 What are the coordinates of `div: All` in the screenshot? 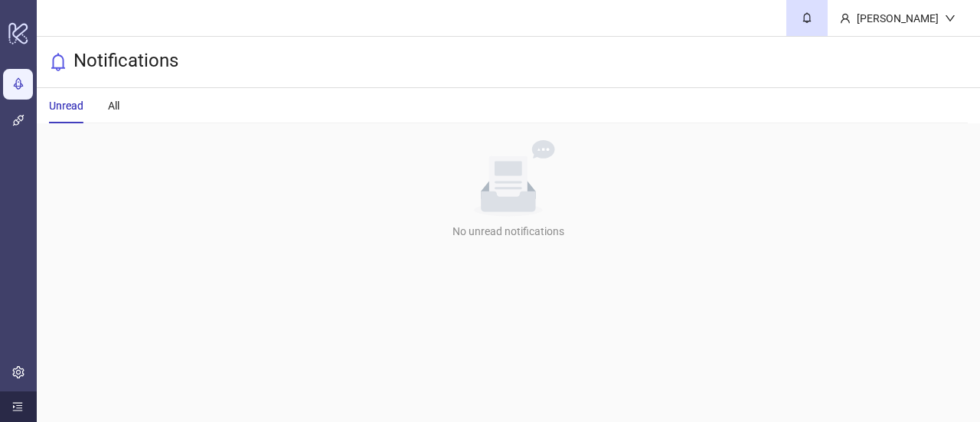 It's located at (113, 106).